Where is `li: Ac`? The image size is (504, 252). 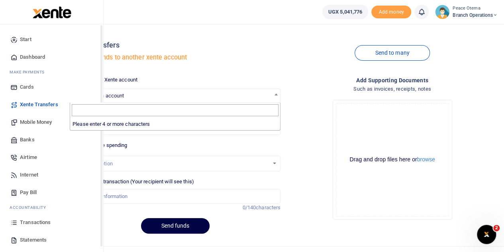 li: Ac is located at coordinates (51, 207).